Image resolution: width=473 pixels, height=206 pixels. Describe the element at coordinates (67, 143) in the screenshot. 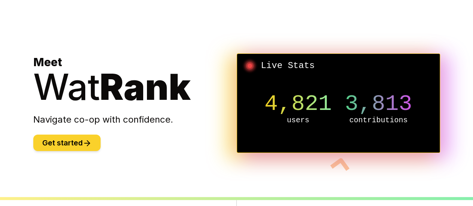

I see `a: Get started` at that location.